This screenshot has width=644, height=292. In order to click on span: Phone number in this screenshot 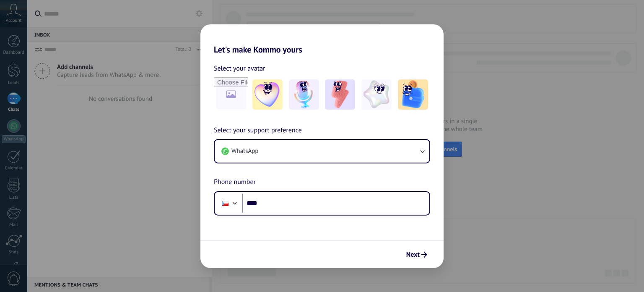, I will do `click(235, 182)`.